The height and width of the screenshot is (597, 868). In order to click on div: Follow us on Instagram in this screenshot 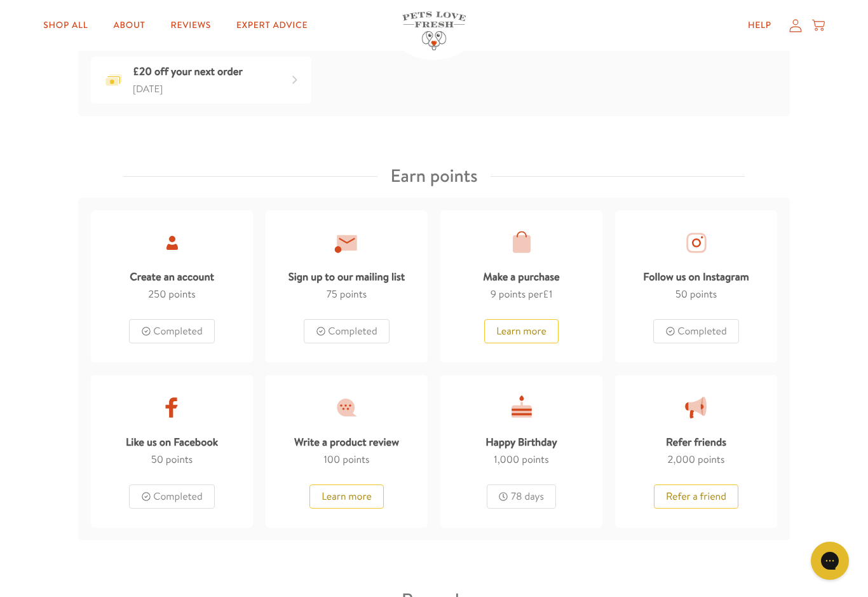, I will do `click(696, 274)`.